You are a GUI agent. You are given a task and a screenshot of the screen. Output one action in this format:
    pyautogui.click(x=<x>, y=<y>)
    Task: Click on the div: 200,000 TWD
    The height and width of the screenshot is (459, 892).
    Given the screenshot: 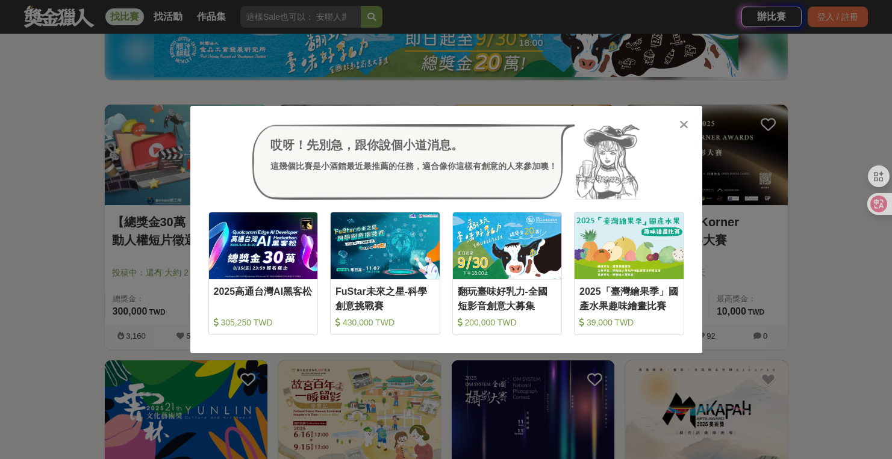 What is the action you would take?
    pyautogui.click(x=507, y=323)
    